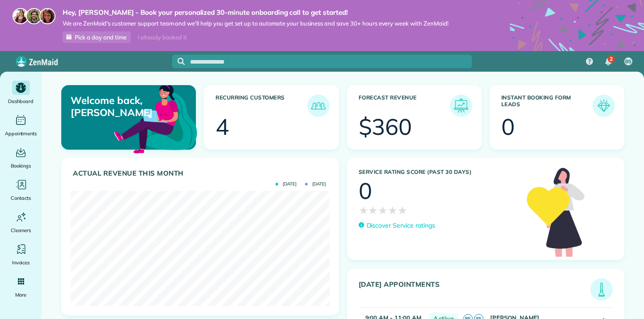 The height and width of the screenshot is (319, 644). I want to click on button: Focus search, so click(178, 61).